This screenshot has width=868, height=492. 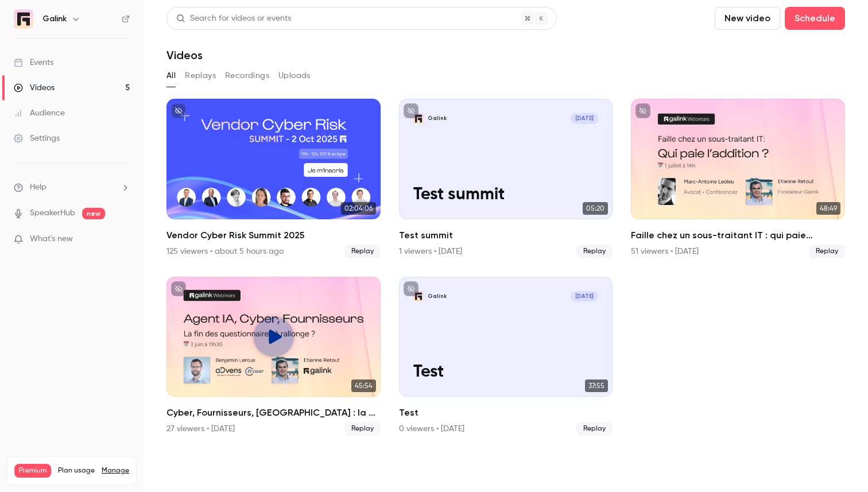 What do you see at coordinates (505, 267) in the screenshot?
I see `ul: Videos` at bounding box center [505, 267].